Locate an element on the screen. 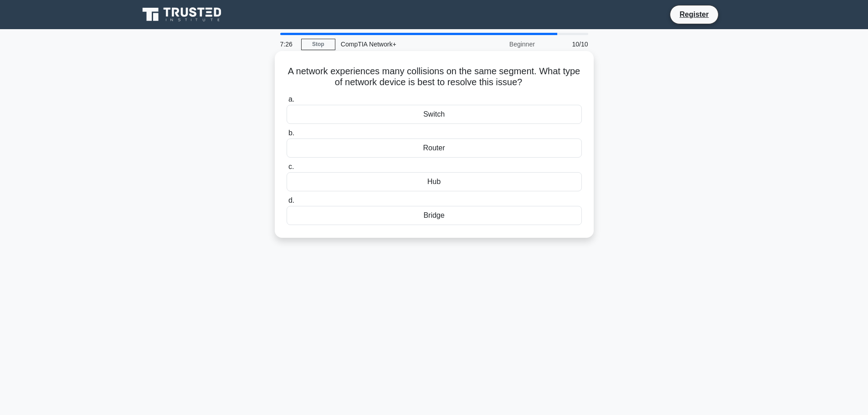  div: Router is located at coordinates (435, 148).